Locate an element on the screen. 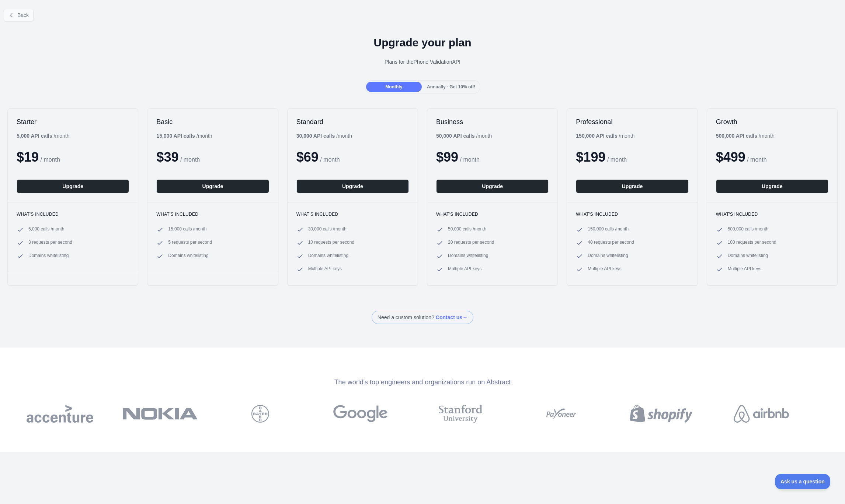 This screenshot has height=504, width=845. h2: Professional is located at coordinates (632, 122).